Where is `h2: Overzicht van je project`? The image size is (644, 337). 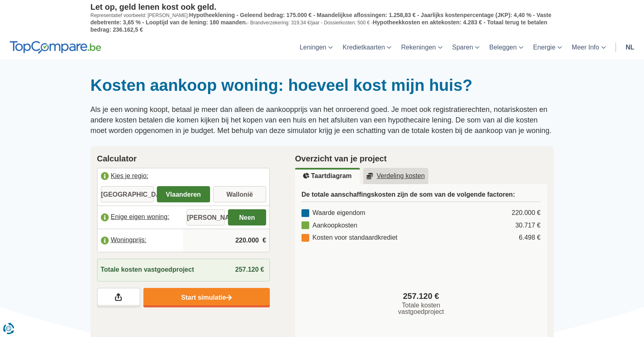
h2: Overzicht van je project is located at coordinates (421, 159).